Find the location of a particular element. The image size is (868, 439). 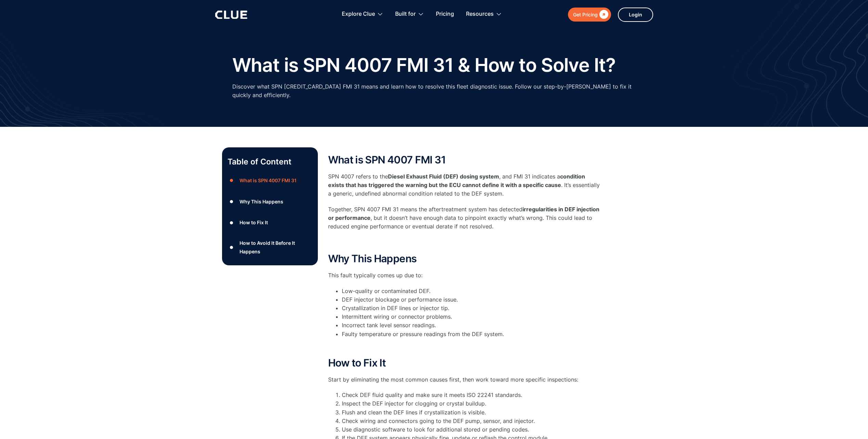

li: Check DEF fluid quality and make sure it meets ISO 22241 standards. is located at coordinates (472, 395).